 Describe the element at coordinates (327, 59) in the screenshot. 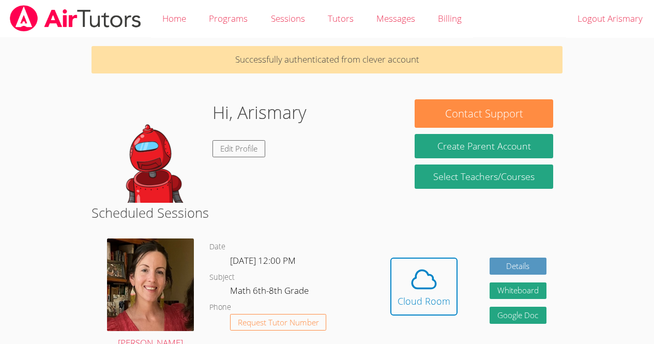

I see `p: Successfully authenticated from clever account` at that location.